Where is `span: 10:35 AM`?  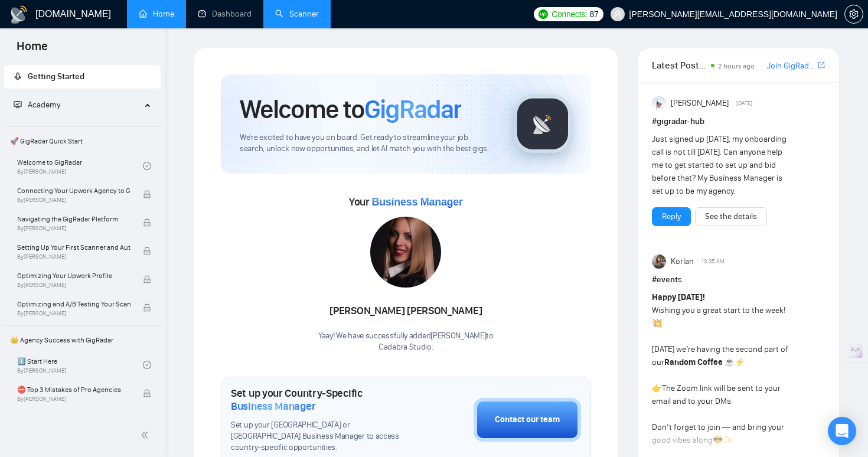 span: 10:35 AM is located at coordinates (713, 261).